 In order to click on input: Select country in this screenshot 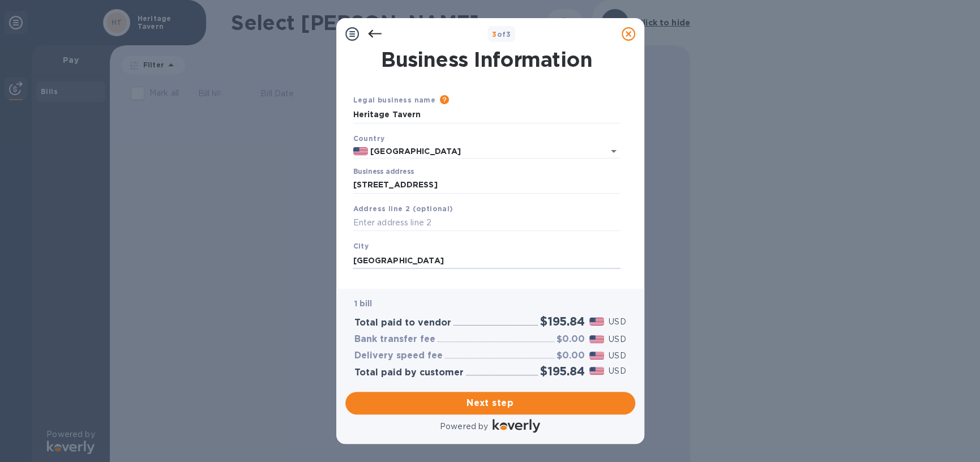, I will do `click(477, 152)`.